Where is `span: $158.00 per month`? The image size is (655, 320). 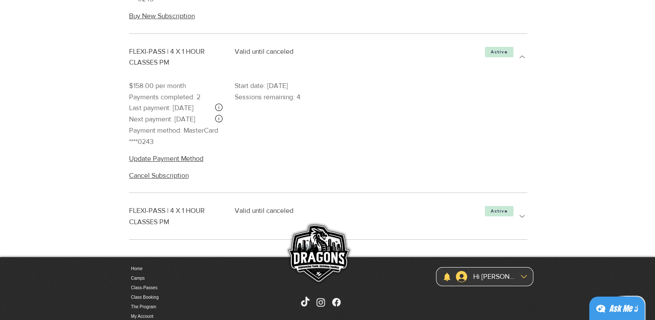 span: $158.00 per month is located at coordinates (177, 86).